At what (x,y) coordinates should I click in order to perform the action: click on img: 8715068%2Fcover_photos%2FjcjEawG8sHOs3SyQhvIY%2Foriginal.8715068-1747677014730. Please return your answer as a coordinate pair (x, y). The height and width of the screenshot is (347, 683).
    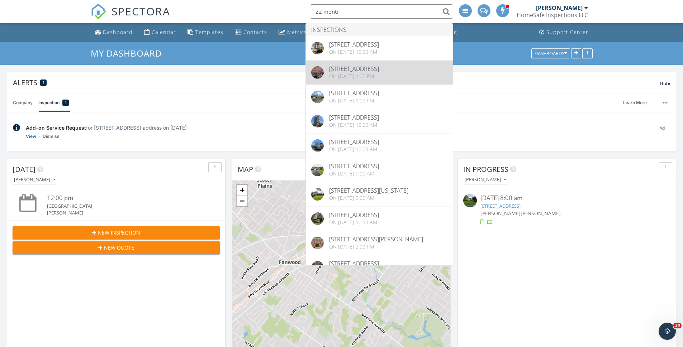
    Looking at the image, I should click on (317, 243).